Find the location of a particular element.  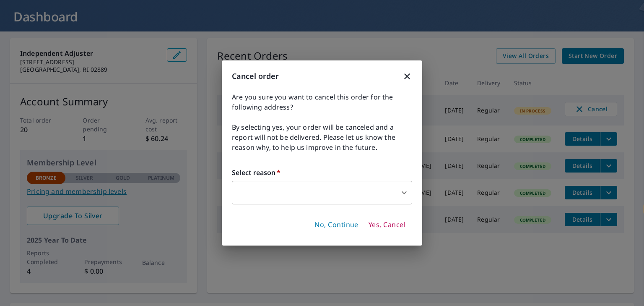

span: No, Continue is located at coordinates (336, 225).